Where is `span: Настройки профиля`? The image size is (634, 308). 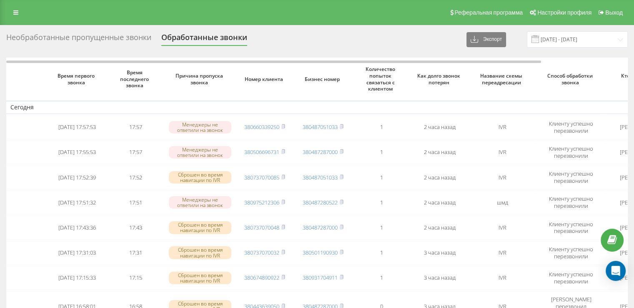
span: Настройки профиля is located at coordinates (564, 13).